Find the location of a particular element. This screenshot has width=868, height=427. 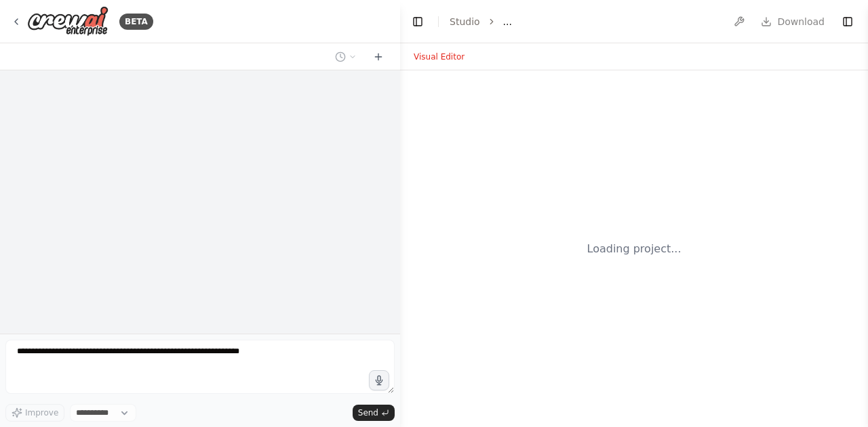

nav: breadcrumb is located at coordinates (481, 22).